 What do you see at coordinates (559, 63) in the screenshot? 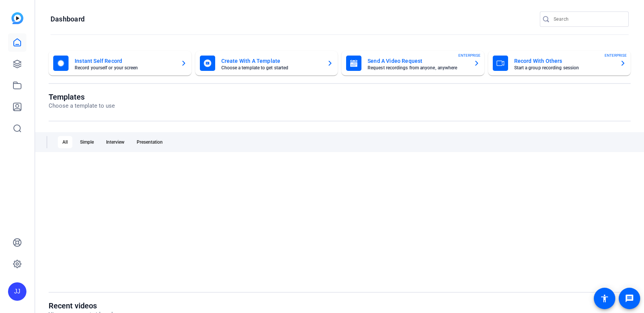
I see `button: Record With OthersStart a group recording sessionENTERPRISE` at bounding box center [559, 63].